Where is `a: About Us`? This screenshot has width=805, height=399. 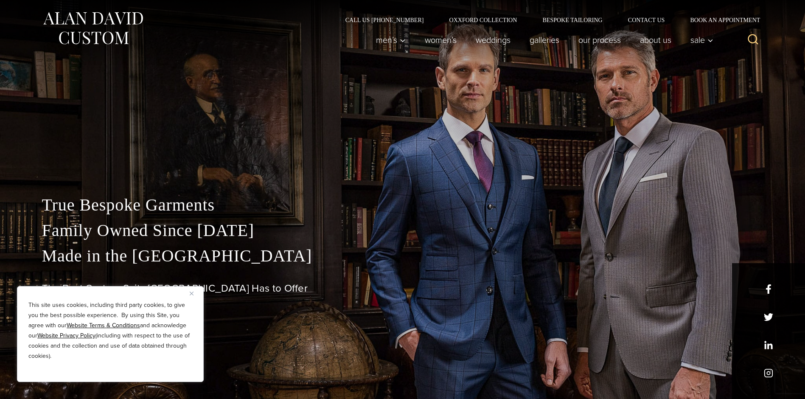
a: About Us is located at coordinates (655, 40).